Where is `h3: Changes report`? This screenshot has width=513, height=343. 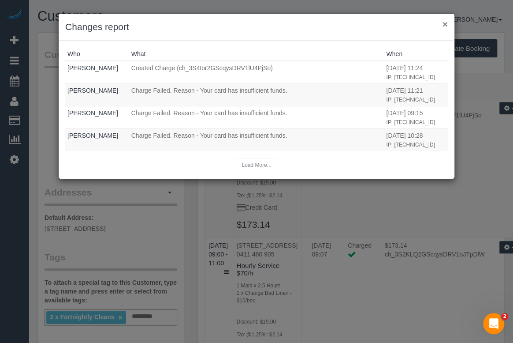 h3: Changes report is located at coordinates (257, 27).